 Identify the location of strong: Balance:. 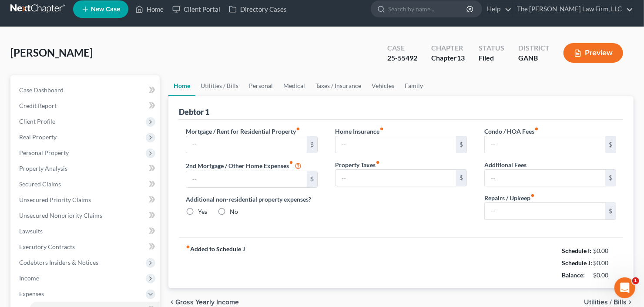
(573, 275).